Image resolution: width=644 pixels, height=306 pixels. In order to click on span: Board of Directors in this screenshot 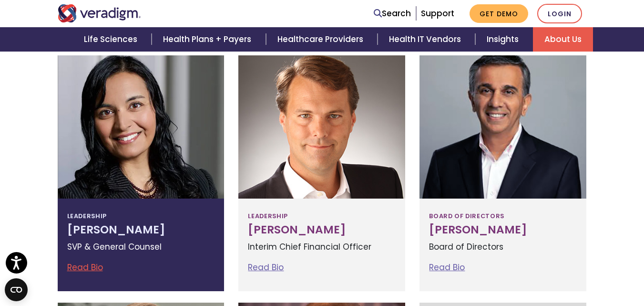, I will do `click(466, 216)`.